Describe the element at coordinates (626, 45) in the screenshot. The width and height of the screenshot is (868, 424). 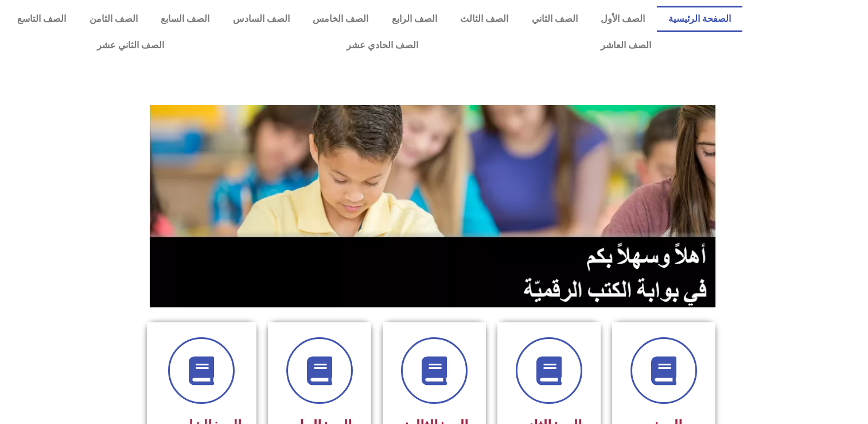
I see `a: الصف العاشر` at that location.